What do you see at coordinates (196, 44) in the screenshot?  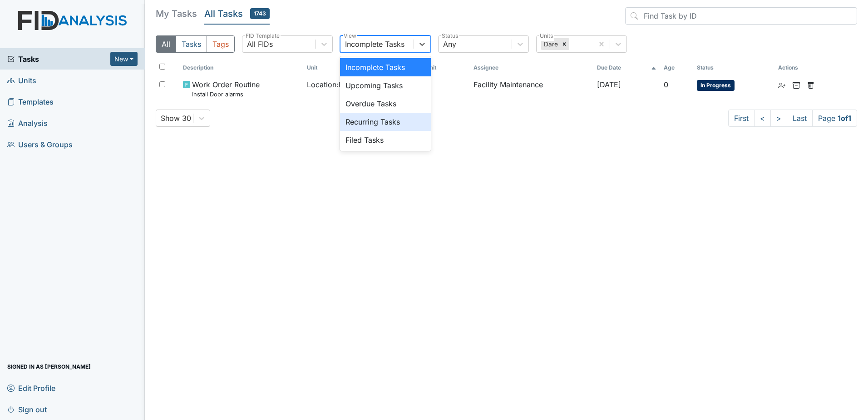 I see `div: Type filter` at bounding box center [196, 44].